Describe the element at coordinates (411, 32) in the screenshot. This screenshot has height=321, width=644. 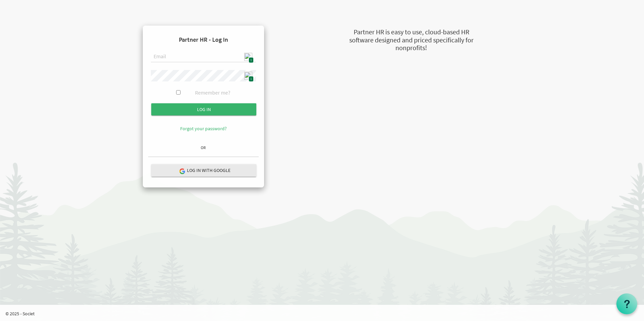
I see `div: Partner HR is easy to use, cloud-based HR` at that location.